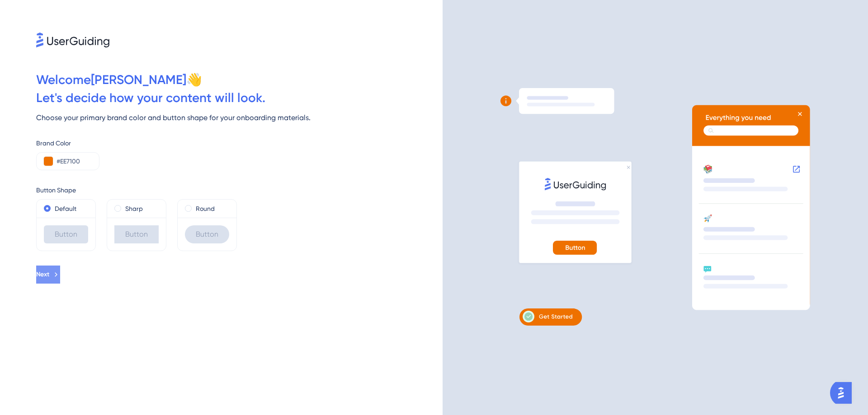 This screenshot has width=868, height=415. I want to click on button: Next, so click(48, 275).